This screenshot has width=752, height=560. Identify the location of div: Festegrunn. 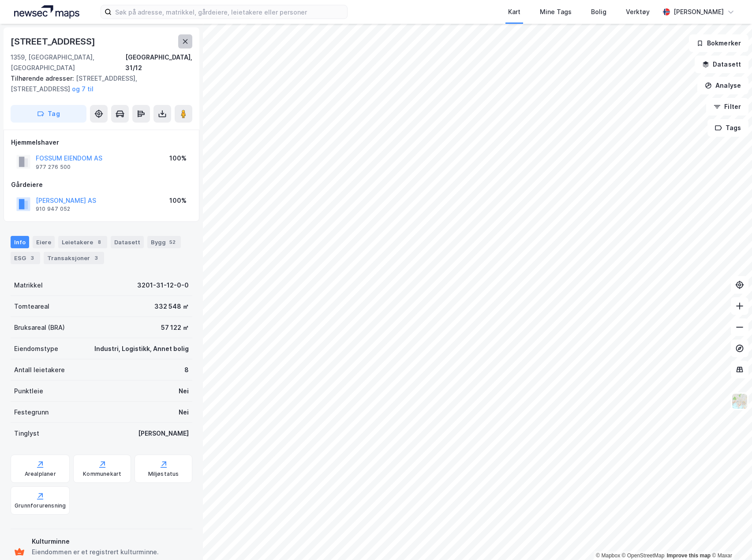
(31, 412).